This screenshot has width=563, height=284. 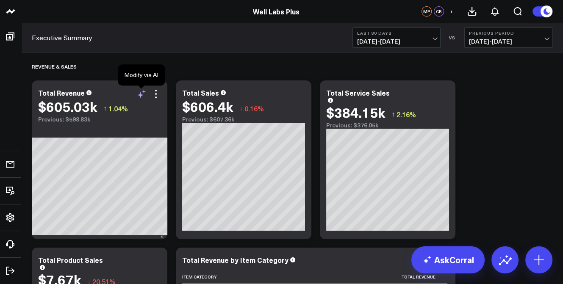 What do you see at coordinates (396, 33) in the screenshot?
I see `b: Last 30 Days` at bounding box center [396, 33].